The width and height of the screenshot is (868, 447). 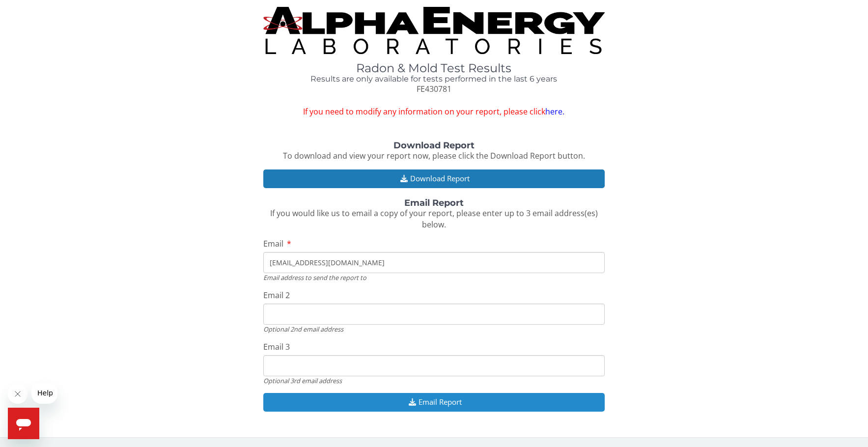 What do you see at coordinates (434, 89) in the screenshot?
I see `span: FE430781` at bounding box center [434, 89].